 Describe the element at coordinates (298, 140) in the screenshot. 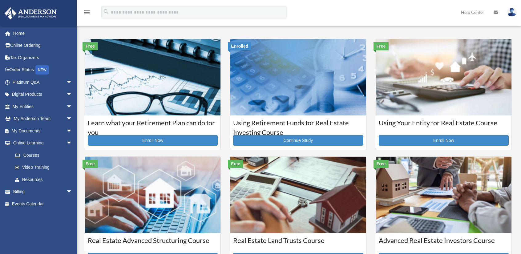

I see `a: Continue Study` at that location.